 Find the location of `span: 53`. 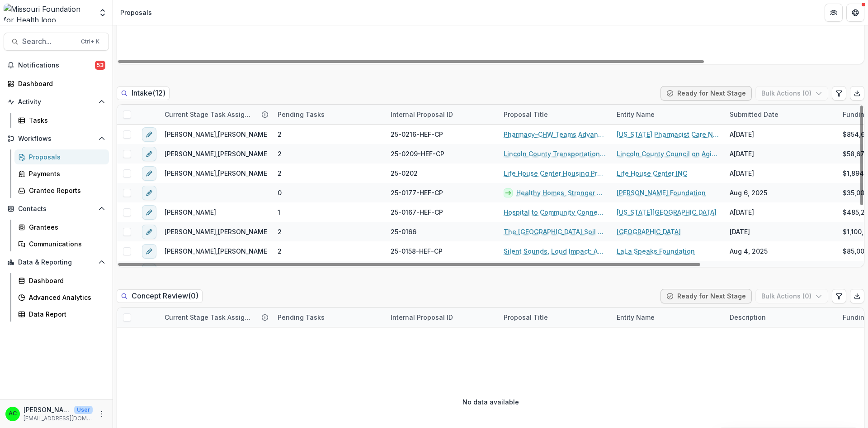

span: 53 is located at coordinates (100, 65).